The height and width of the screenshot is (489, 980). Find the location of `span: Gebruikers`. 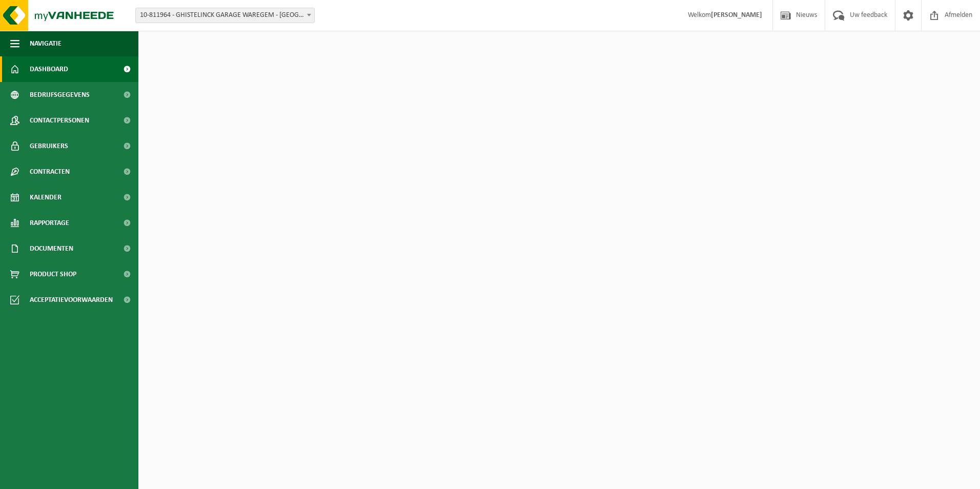

span: Gebruikers is located at coordinates (49, 146).